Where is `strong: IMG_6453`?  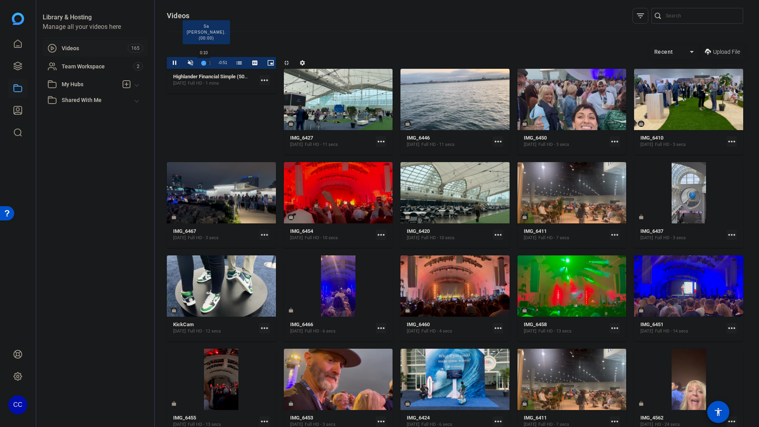 strong: IMG_6453 is located at coordinates (302, 417).